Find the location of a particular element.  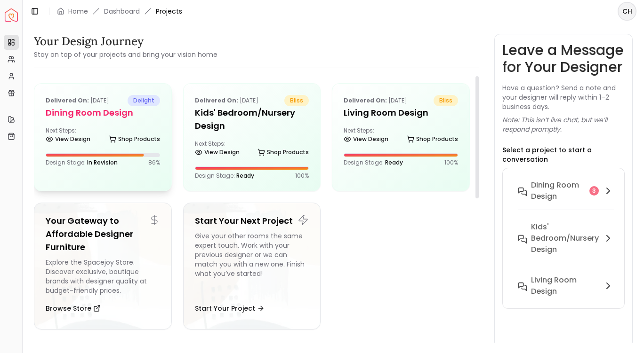

div: Explore the Spacejoy Store. Discover exclusive, boutique brands with designer quality at budget-f... is located at coordinates (103, 277).